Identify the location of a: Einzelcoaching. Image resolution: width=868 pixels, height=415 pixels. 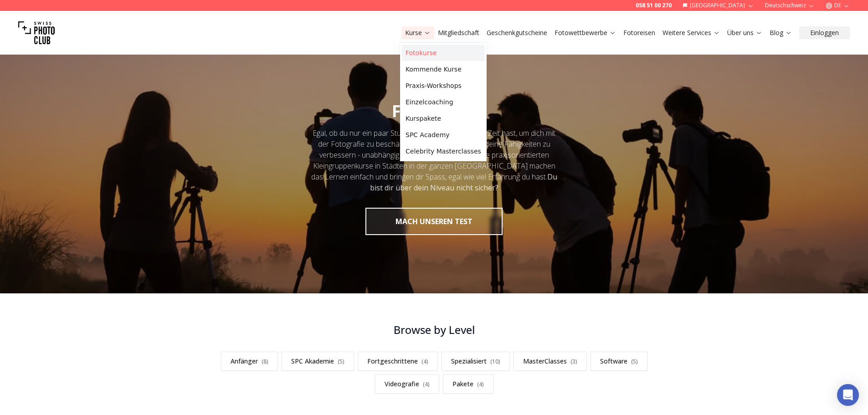
(443, 102).